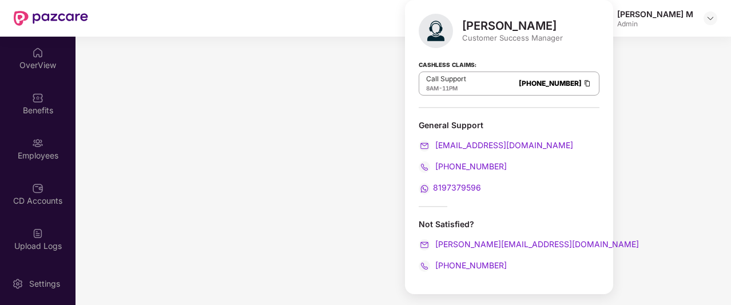 Image resolution: width=731 pixels, height=305 pixels. Describe the element at coordinates (449, 88) in the screenshot. I see `span: 11PM` at that location.